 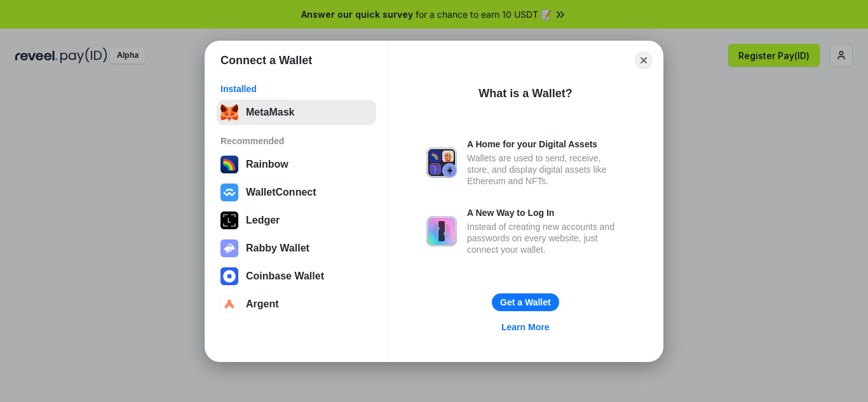 I want to click on button: Ledger, so click(x=296, y=220).